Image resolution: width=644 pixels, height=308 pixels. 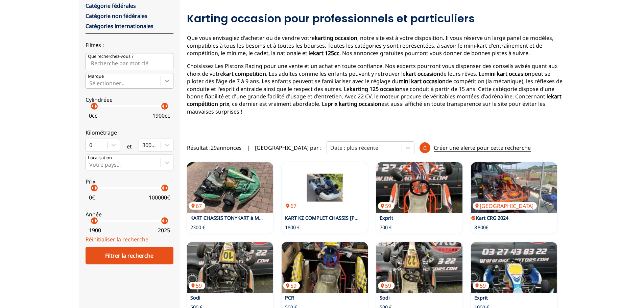 What do you see at coordinates (482, 147) in the screenshot?
I see `p: Créer une alerte pour cette recherche` at bounding box center [482, 147].